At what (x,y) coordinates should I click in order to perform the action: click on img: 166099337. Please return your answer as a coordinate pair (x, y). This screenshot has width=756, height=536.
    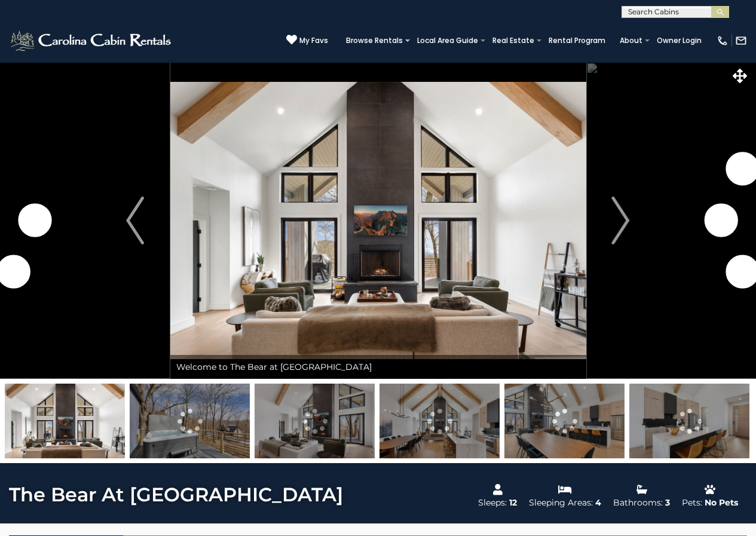
    Looking at the image, I should click on (689, 421).